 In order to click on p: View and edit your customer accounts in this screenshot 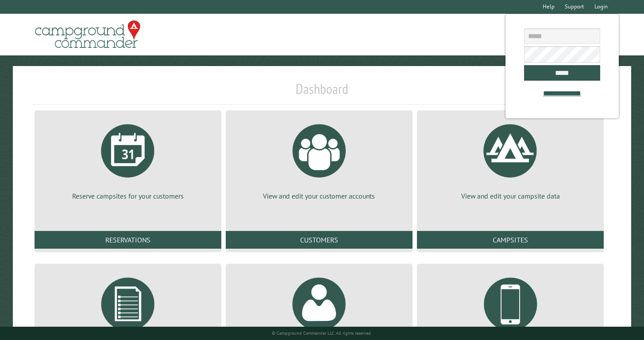, I will do `click(319, 196)`.